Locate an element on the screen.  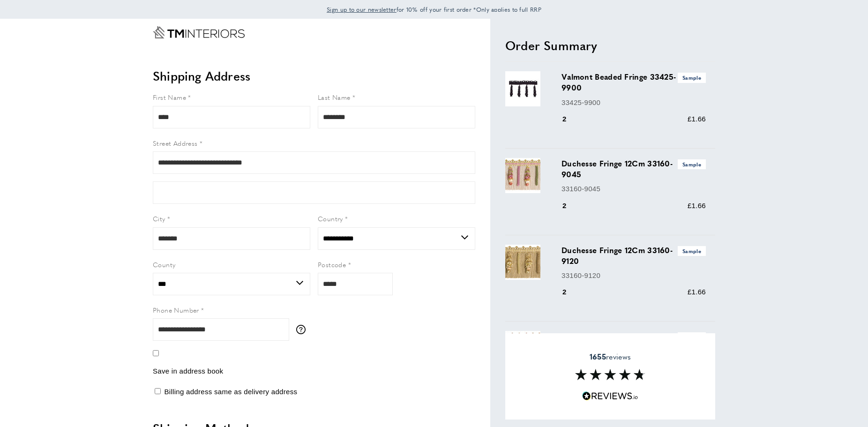
img: Valmont Beaded Fringe 33425-9900 is located at coordinates (523, 89).